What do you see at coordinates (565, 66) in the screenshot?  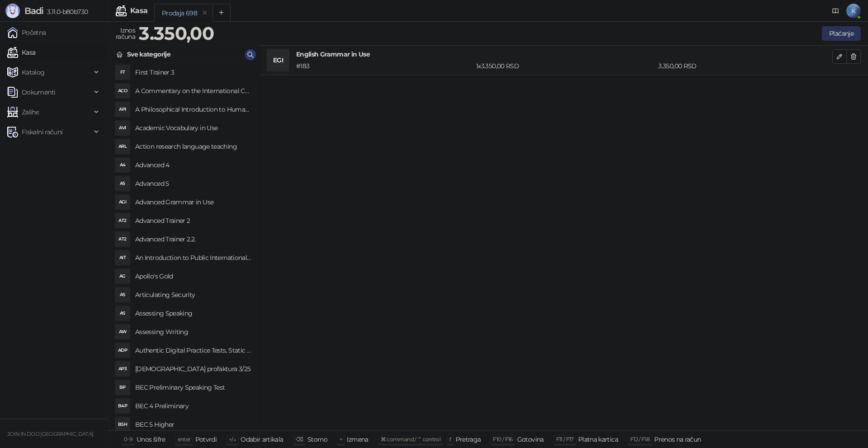 I see `div: 1 x 3.350,00 RSD` at bounding box center [565, 66].